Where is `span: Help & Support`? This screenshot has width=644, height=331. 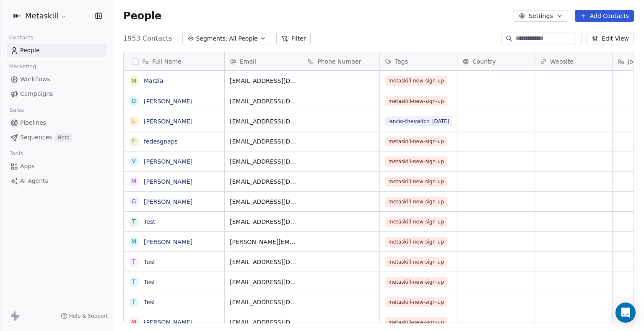 span: Help & Support is located at coordinates (88, 316).